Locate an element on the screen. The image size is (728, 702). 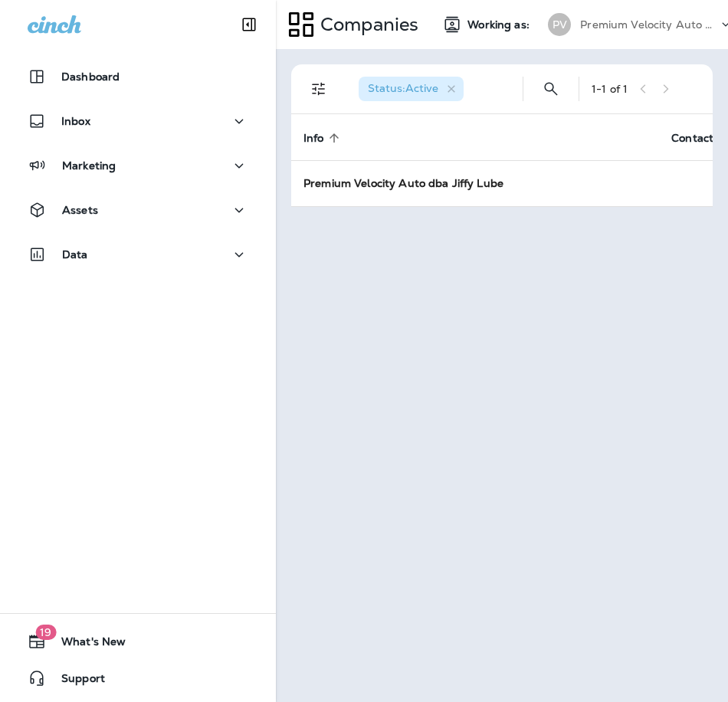
button: Filters is located at coordinates (319, 89).